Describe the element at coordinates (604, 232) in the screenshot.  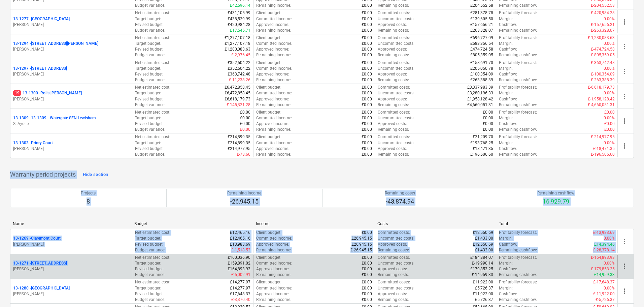
I see `p: £-13,983.69` at that location.